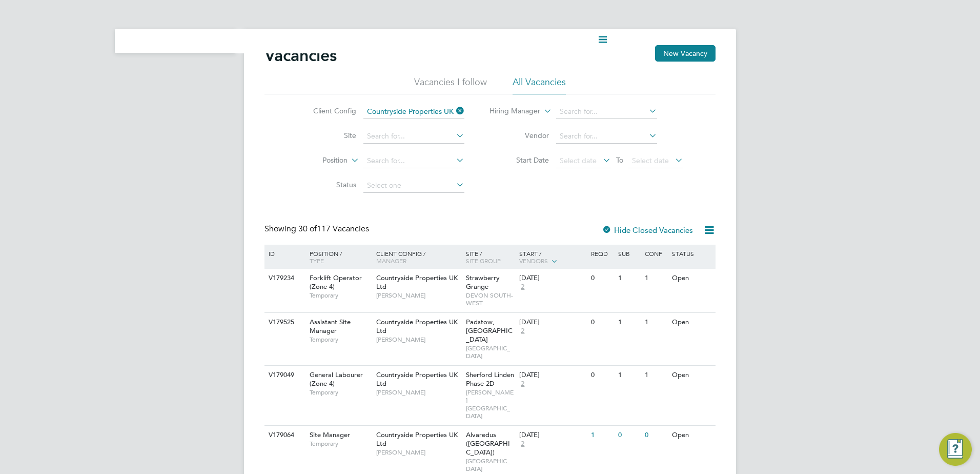 The height and width of the screenshot is (474, 980). Describe the element at coordinates (483, 282) in the screenshot. I see `span: Strawberry Grange` at that location.